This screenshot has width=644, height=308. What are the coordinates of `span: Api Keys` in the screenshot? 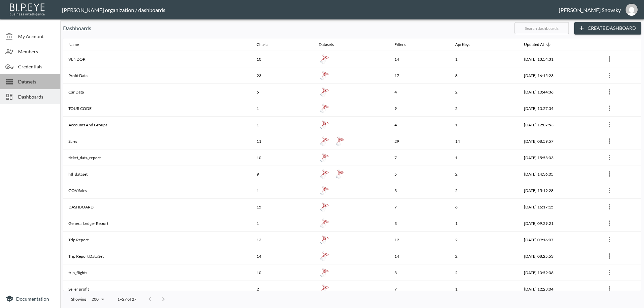 It's located at (467, 45).